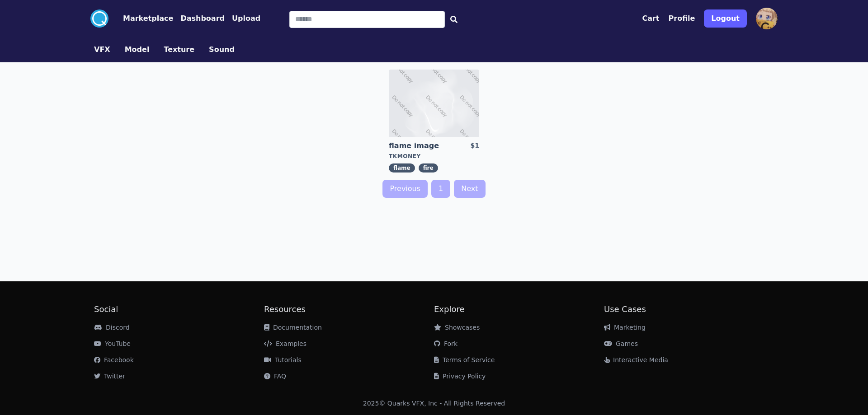  Describe the element at coordinates (689, 310) in the screenshot. I see `h2: Use Cases` at that location.